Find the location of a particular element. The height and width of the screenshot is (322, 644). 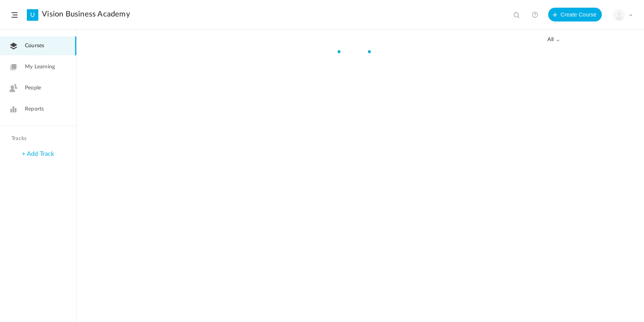

a: Vision Business Academy is located at coordinates (86, 14).